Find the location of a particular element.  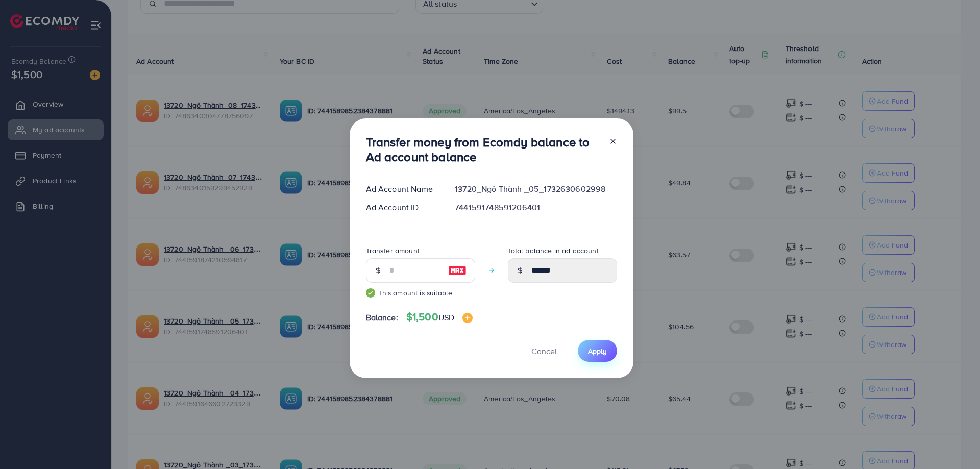

small: This amount is suitable is located at coordinates (420, 293).